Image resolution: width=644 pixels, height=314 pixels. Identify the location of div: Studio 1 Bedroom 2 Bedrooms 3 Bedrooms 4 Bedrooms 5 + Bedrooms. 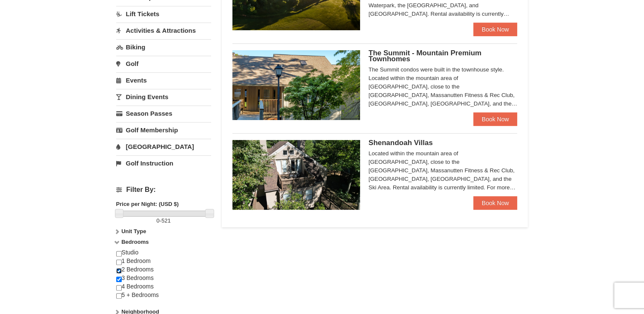
(163, 278).